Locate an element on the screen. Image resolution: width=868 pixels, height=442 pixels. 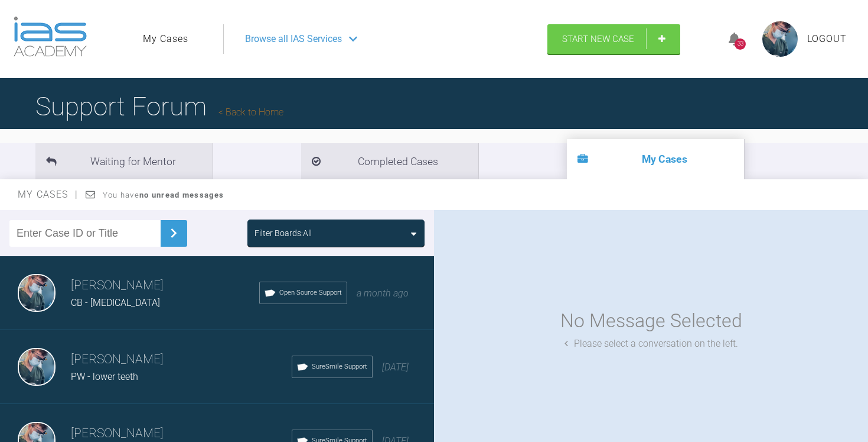
span: SureSmile Support is located at coordinates (340, 366).